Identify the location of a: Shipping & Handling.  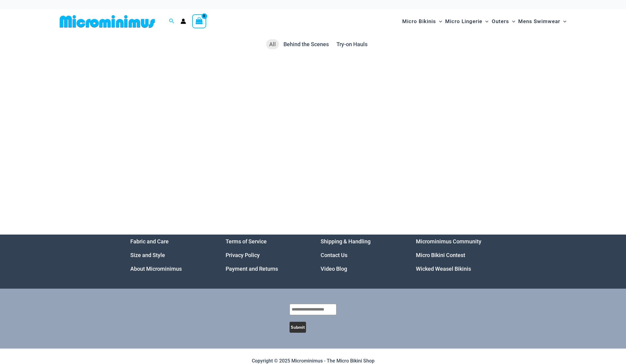
(346, 241).